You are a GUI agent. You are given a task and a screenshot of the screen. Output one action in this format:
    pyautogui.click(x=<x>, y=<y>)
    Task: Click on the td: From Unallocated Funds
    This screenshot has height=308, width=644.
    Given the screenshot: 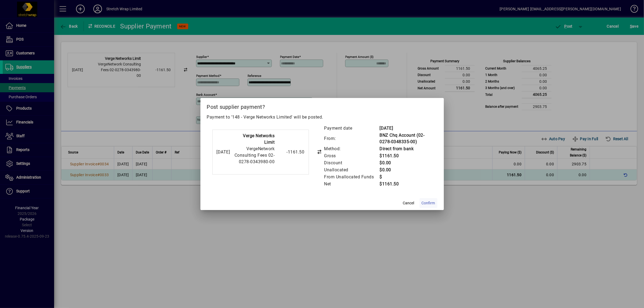 What is the action you would take?
    pyautogui.click(x=351, y=177)
    